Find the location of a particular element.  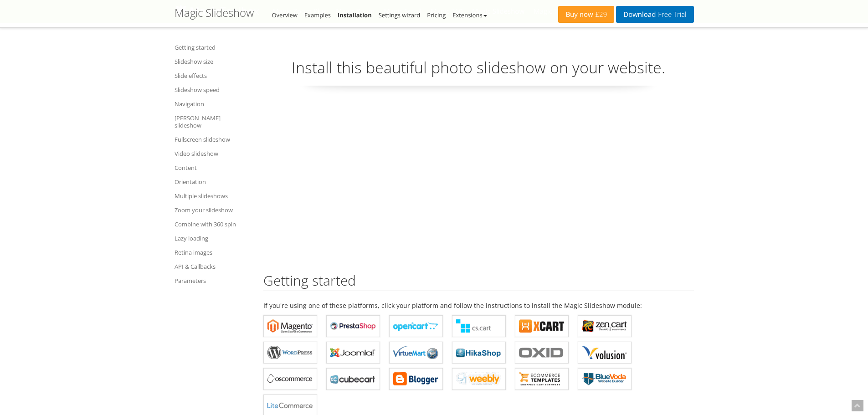

a: Lazy loading is located at coordinates (214, 238).